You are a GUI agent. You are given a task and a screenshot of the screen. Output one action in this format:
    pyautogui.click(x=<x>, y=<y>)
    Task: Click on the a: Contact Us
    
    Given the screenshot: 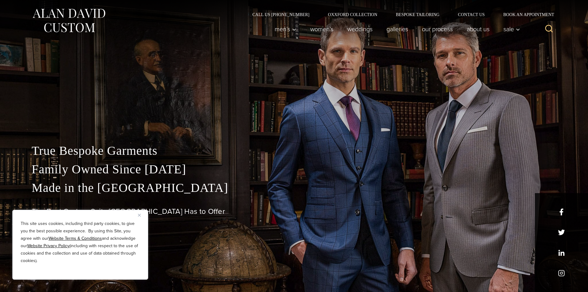 What is the action you would take?
    pyautogui.click(x=472, y=15)
    